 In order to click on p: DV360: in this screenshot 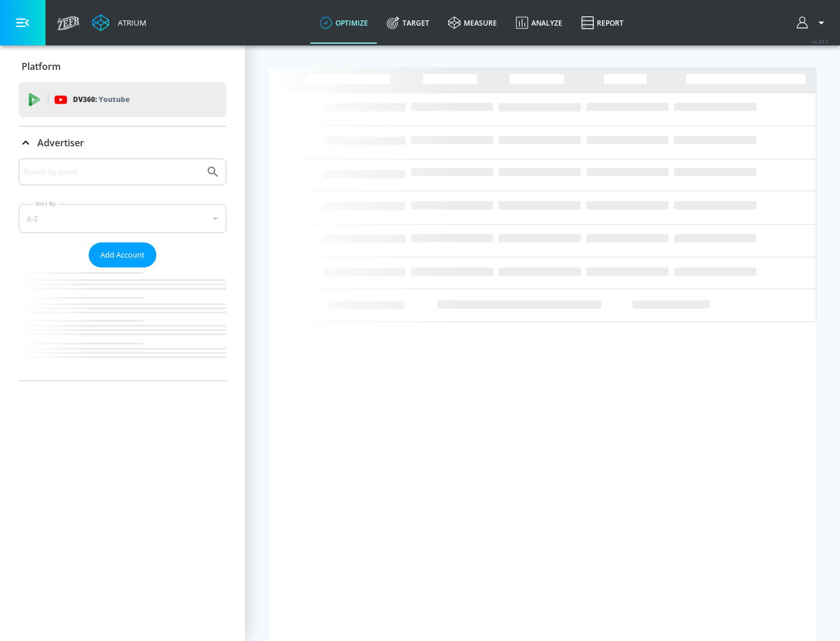, I will do `click(101, 99)`.